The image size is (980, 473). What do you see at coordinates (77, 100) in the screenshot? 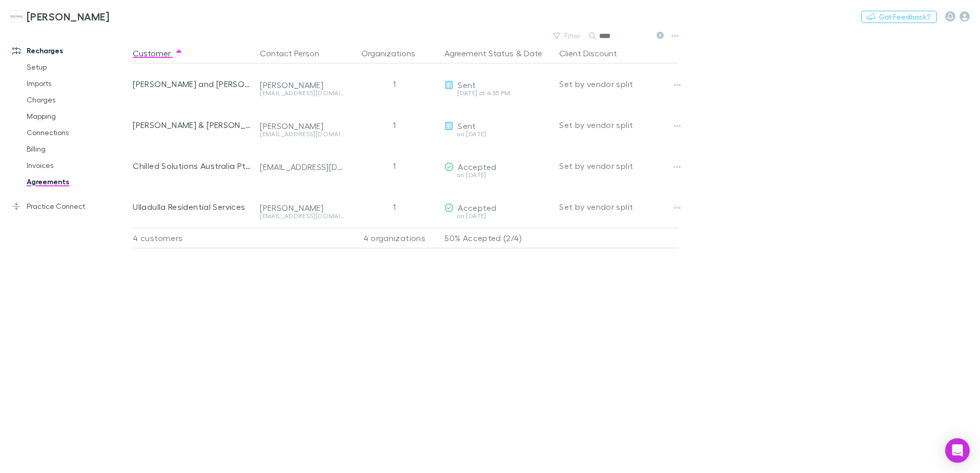
I see `a: Charges` at bounding box center [77, 100].